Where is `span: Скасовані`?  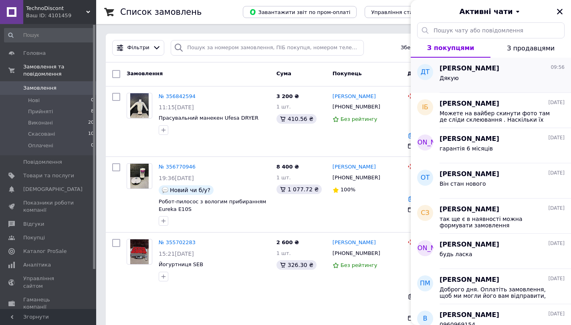 span: Скасовані is located at coordinates (42, 134).